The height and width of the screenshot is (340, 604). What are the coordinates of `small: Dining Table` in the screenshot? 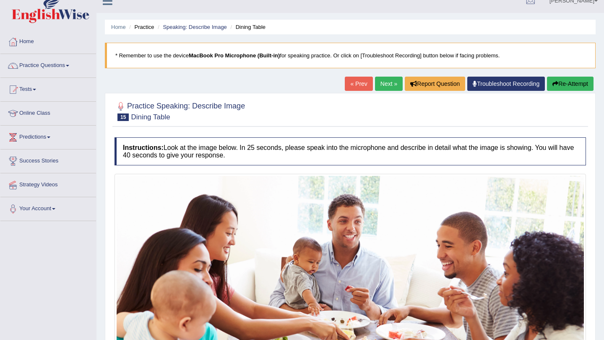 It's located at (150, 117).